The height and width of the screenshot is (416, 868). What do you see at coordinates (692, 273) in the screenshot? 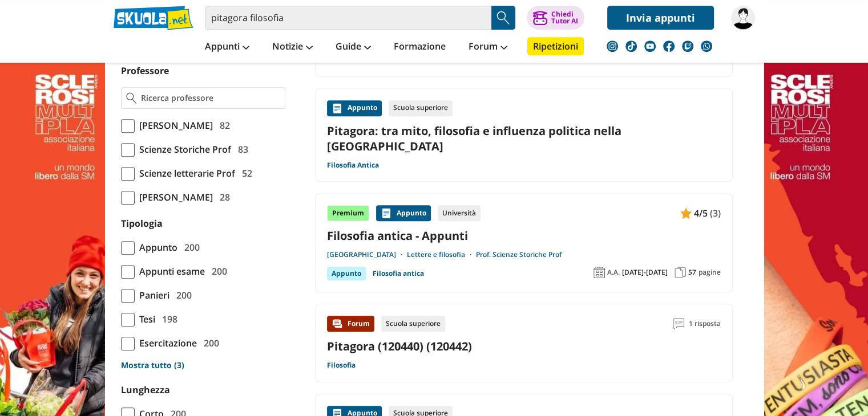
I see `span: 57` at bounding box center [692, 273].